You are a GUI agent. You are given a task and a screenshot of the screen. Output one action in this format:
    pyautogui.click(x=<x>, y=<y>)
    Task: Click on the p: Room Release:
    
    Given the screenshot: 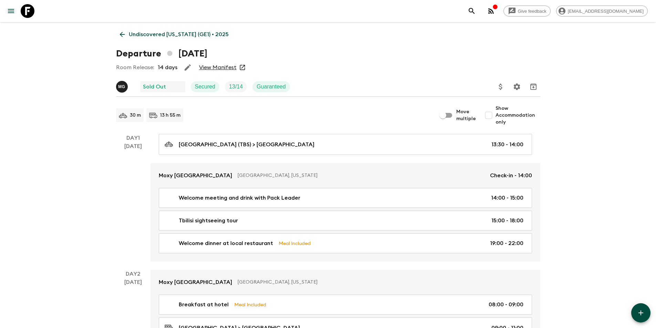 What is the action you would take?
    pyautogui.click(x=135, y=68)
    